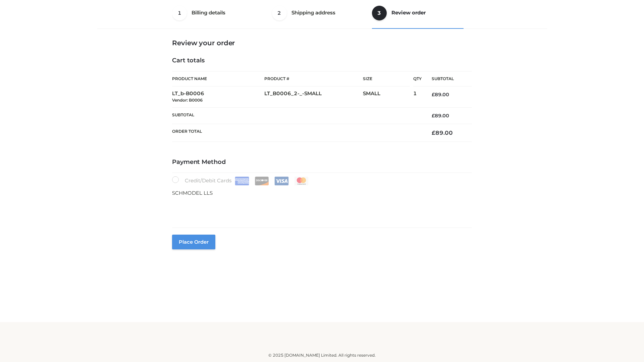  Describe the element at coordinates (218, 96) in the screenshot. I see `td: LT_b-B0006` at that location.